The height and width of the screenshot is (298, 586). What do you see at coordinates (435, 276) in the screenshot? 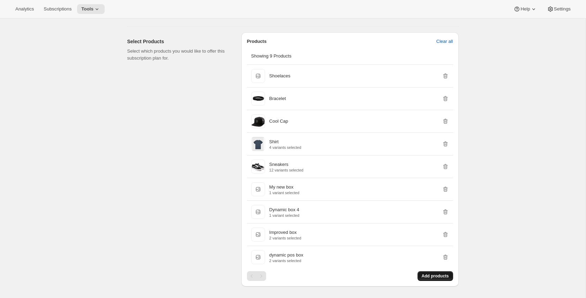
I see `button: Add products` at bounding box center [435, 276].